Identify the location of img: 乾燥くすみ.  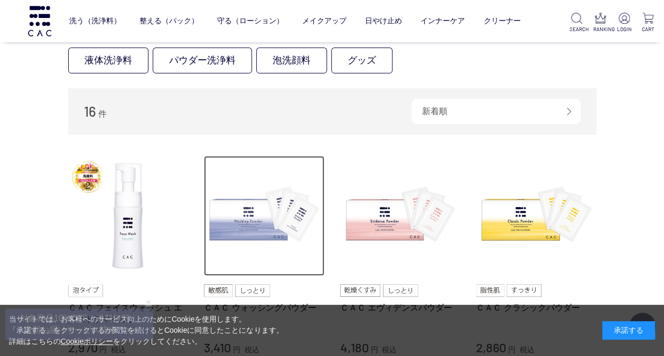
(360, 290).